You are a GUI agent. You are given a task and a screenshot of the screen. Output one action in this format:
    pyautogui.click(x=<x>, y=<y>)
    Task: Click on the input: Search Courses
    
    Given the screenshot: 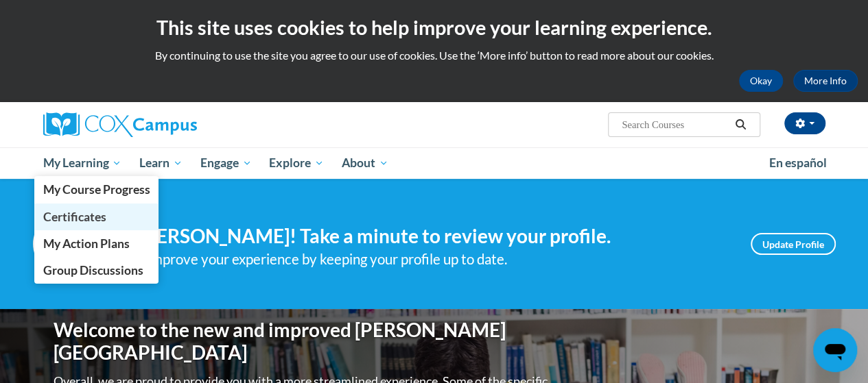 What is the action you would take?
    pyautogui.click(x=675, y=124)
    